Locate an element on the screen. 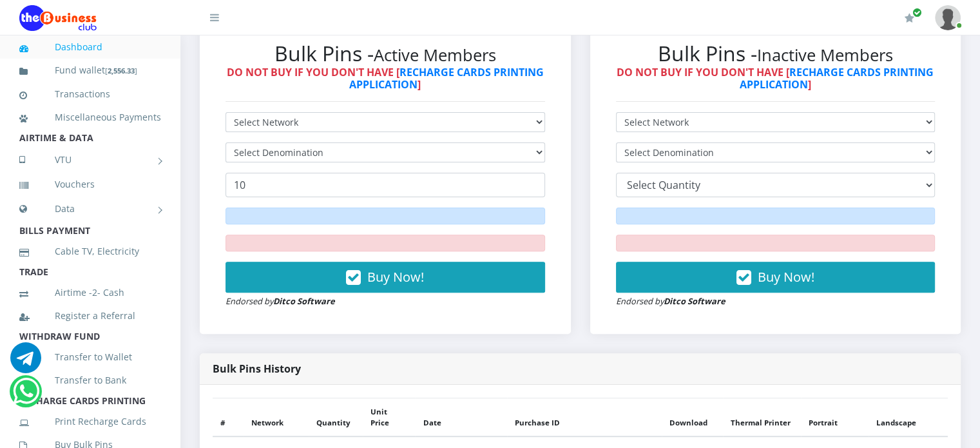 The image size is (980, 448). a: Dashboard is located at coordinates (90, 47).